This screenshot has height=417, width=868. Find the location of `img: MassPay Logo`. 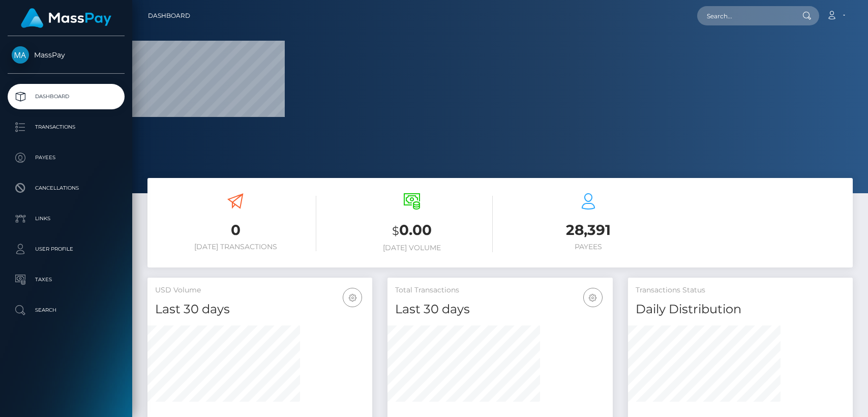

img: MassPay Logo is located at coordinates (66, 18).